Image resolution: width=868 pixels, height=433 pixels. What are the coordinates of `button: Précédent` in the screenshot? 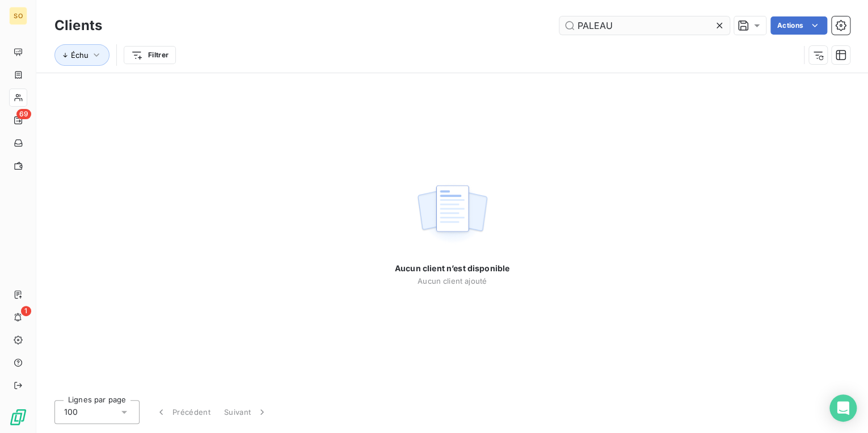 It's located at (183, 413).